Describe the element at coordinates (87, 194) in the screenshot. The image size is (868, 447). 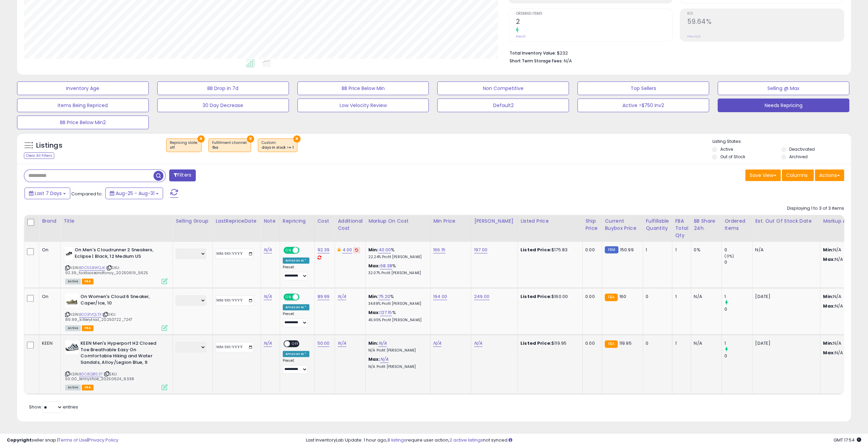
I see `span: Compared to:` at that location.